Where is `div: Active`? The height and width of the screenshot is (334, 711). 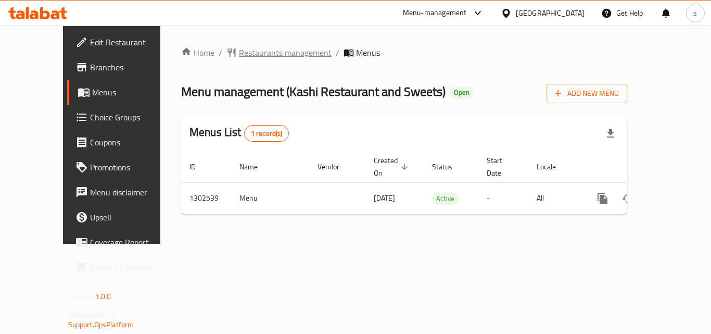 div: Active is located at coordinates (445, 198).